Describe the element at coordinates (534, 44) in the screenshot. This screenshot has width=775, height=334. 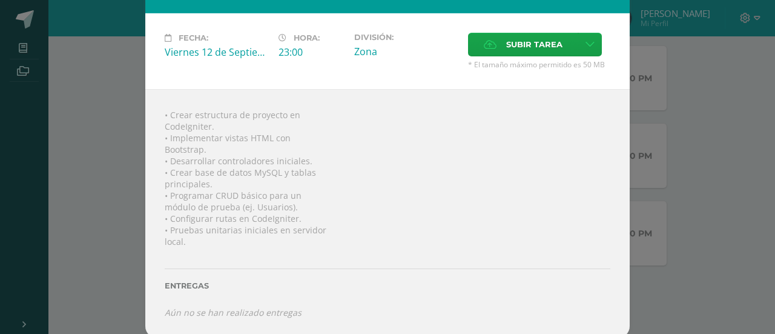
I see `span: Subir tarea` at that location.